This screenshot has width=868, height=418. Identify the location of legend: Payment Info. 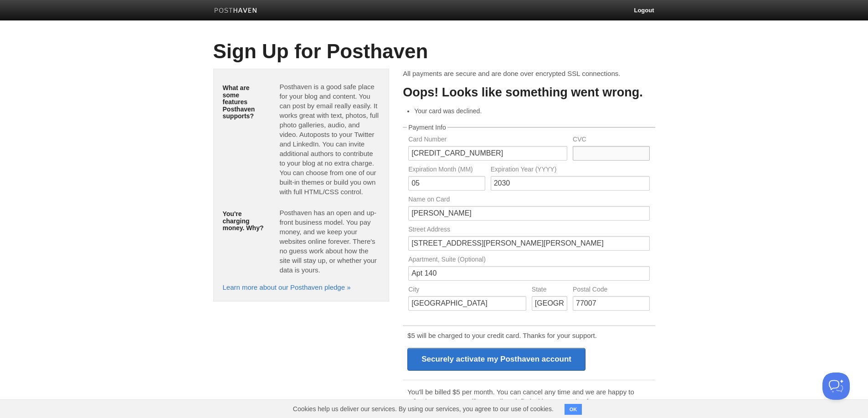
(427, 128).